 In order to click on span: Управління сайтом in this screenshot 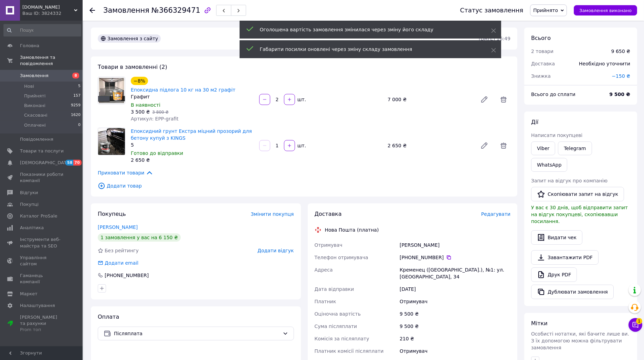, I will do `click(42, 261)`.